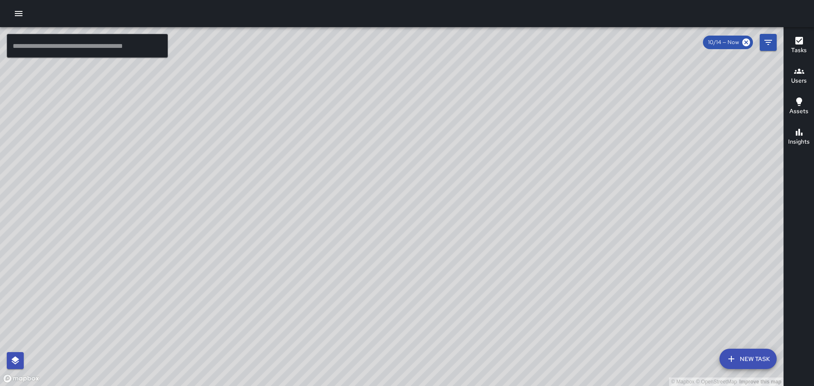 Image resolution: width=814 pixels, height=386 pixels. I want to click on button: New Task, so click(748, 359).